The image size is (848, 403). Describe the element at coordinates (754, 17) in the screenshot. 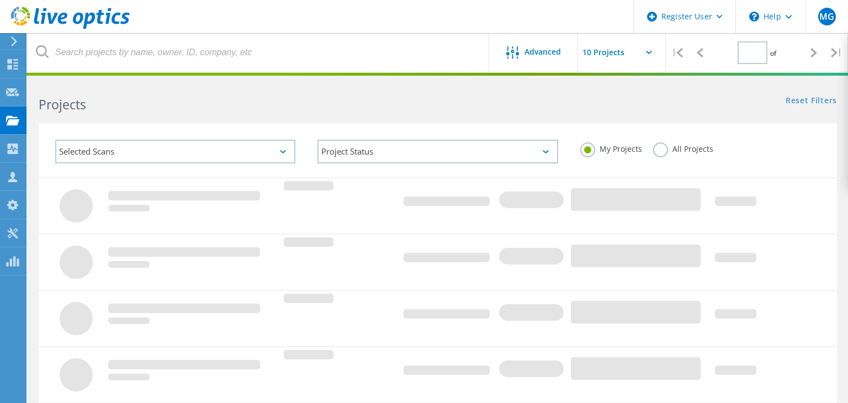

I see `svg: \n` at that location.